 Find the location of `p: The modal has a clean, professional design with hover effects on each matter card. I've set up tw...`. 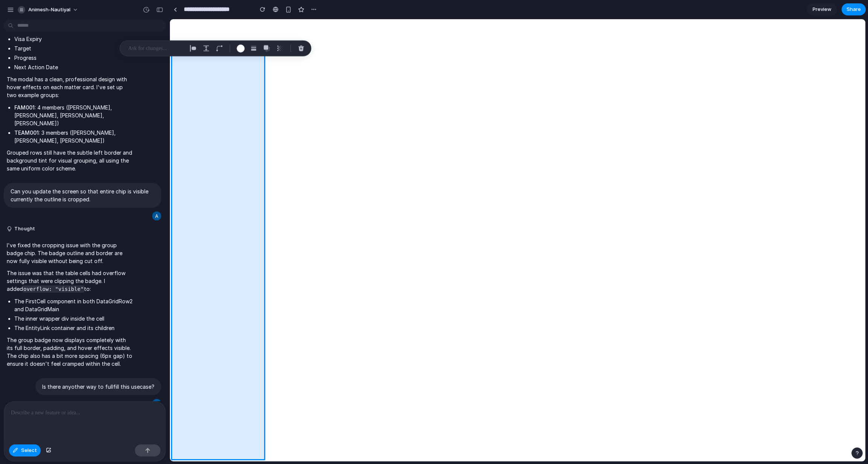

p: The modal has a clean, professional design with hover effects on each matter card. I've set up tw... is located at coordinates (70, 87).